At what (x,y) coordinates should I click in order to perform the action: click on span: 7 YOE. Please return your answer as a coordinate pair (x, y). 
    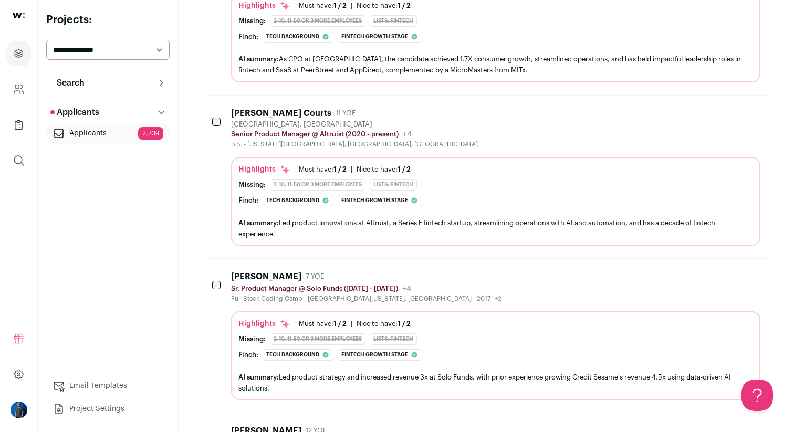
    Looking at the image, I should click on (314, 277).